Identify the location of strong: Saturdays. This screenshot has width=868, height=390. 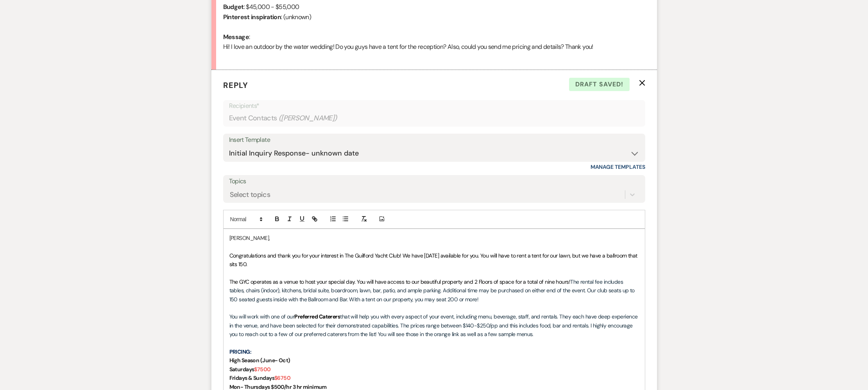
(242, 369).